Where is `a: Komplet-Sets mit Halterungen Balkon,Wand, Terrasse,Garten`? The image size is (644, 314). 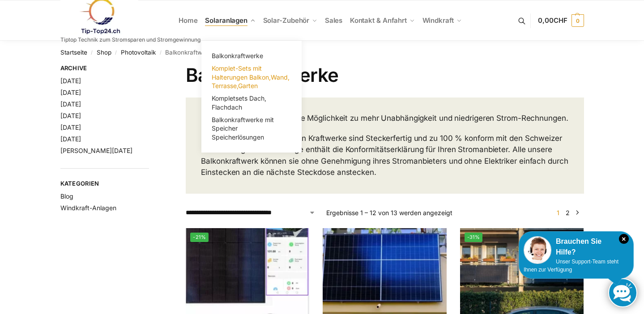
a: Komplet-Sets mit Halterungen Balkon,Wand, Terrasse,Garten is located at coordinates (252, 77).